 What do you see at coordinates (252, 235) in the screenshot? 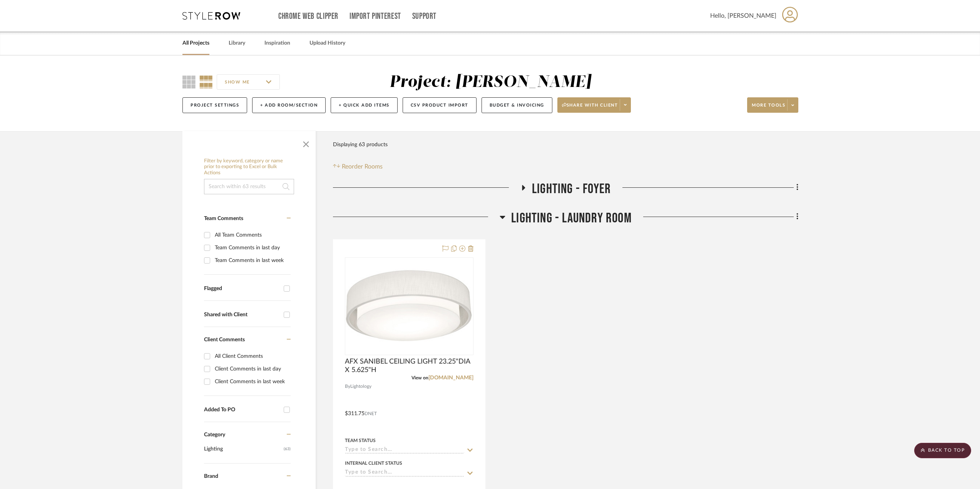
I see `div: All Team Comments` at bounding box center [252, 235].